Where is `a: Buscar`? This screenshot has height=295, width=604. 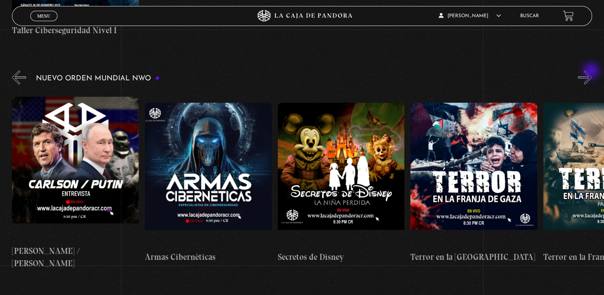 a: Buscar is located at coordinates (530, 16).